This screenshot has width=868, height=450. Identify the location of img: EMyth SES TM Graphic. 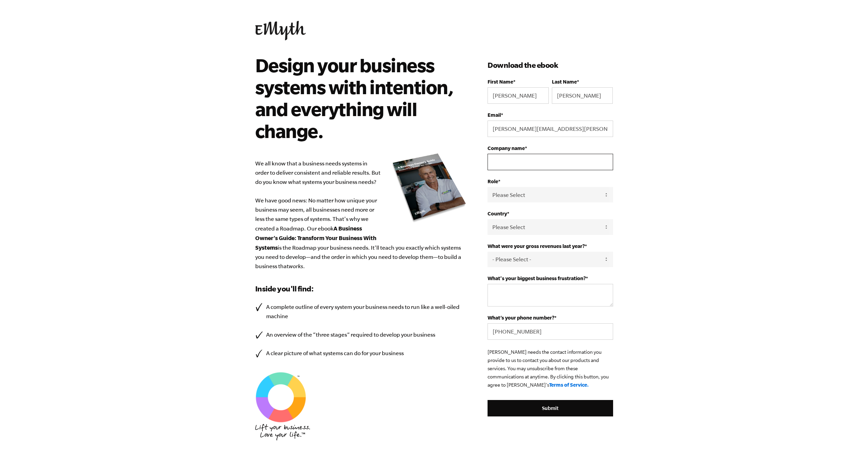
(281, 397).